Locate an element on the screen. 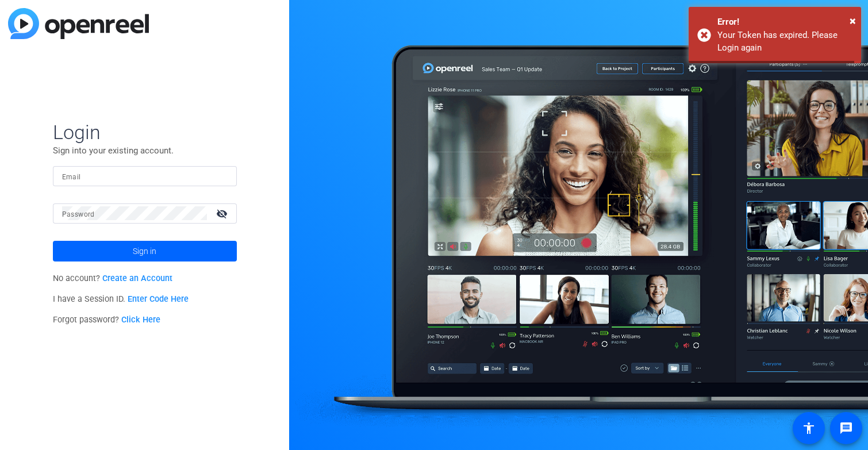 The image size is (868, 450). a: Enter Code Here is located at coordinates (158, 299).